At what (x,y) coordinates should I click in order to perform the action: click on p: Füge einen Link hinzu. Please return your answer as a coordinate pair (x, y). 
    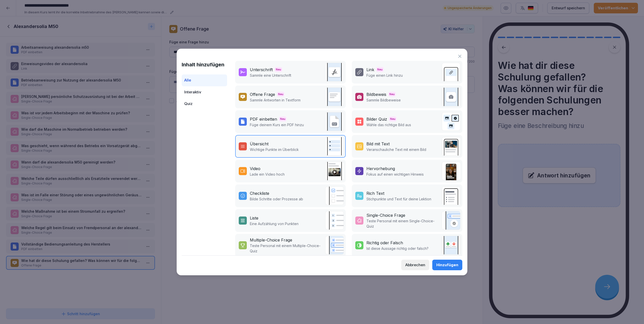
    Looking at the image, I should click on (385, 75).